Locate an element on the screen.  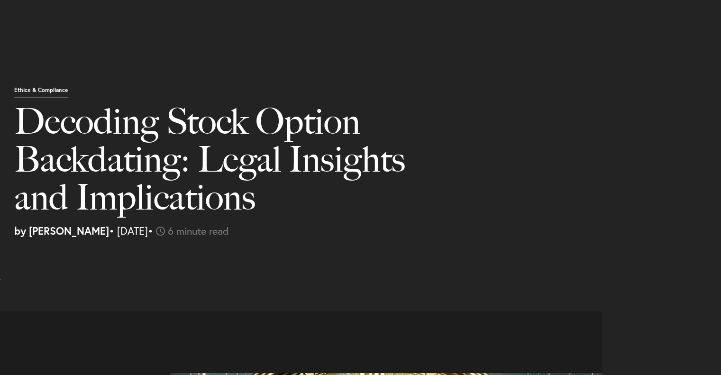
h1: Decoding Stock Option Backdating: Legal Insights and Implications is located at coordinates (240, 164).